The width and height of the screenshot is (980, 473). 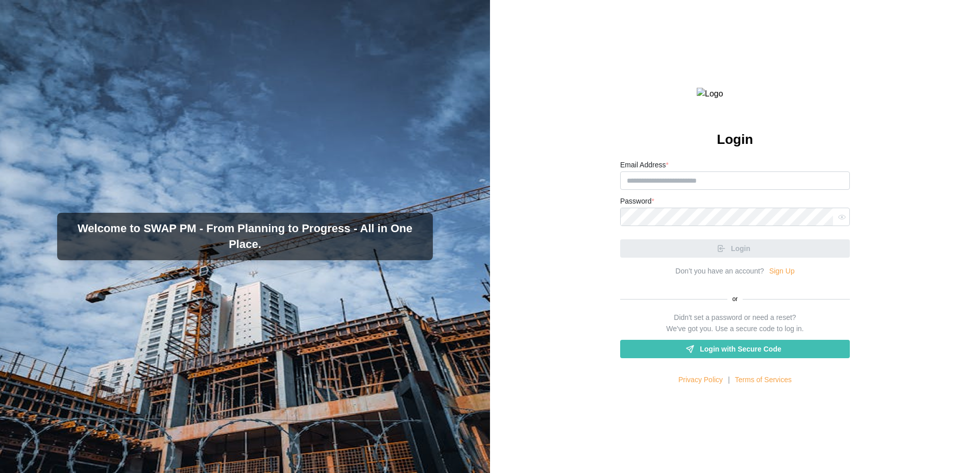 What do you see at coordinates (245, 236) in the screenshot?
I see `h3: Welcome to SWAP PM - From Planning to Progress - All in One Place.` at bounding box center [245, 236].